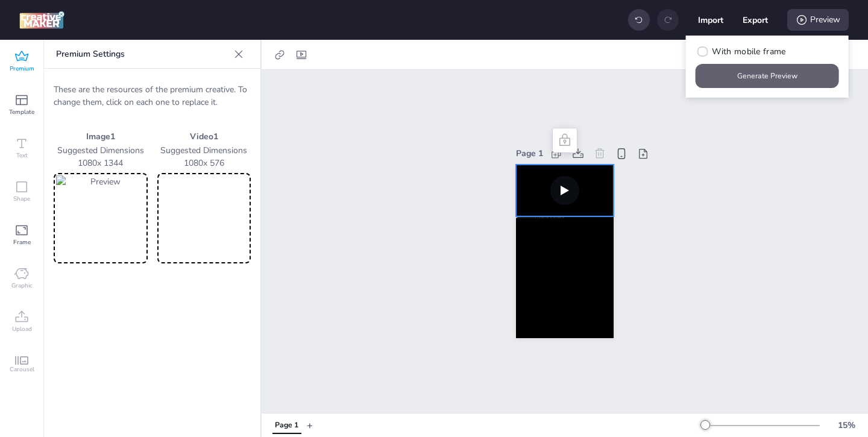 Image resolution: width=868 pixels, height=437 pixels. What do you see at coordinates (21, 199) in the screenshot?
I see `span: Shape` at bounding box center [21, 199].